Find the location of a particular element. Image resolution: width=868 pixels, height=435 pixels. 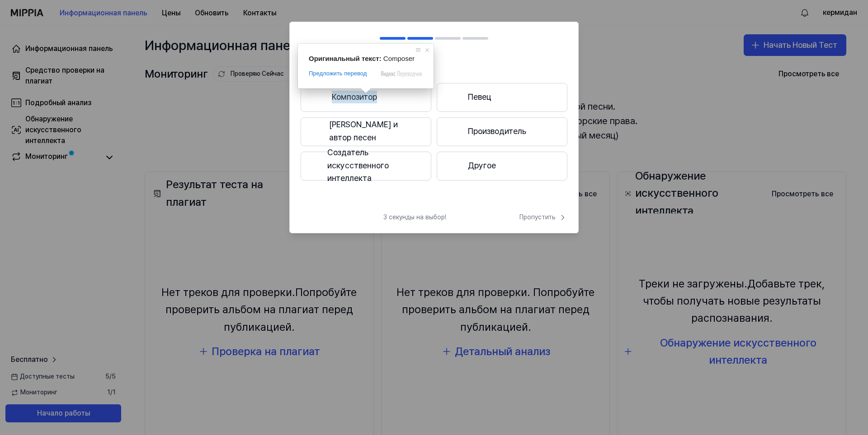

ya-tr-span: Другое is located at coordinates (482, 165).